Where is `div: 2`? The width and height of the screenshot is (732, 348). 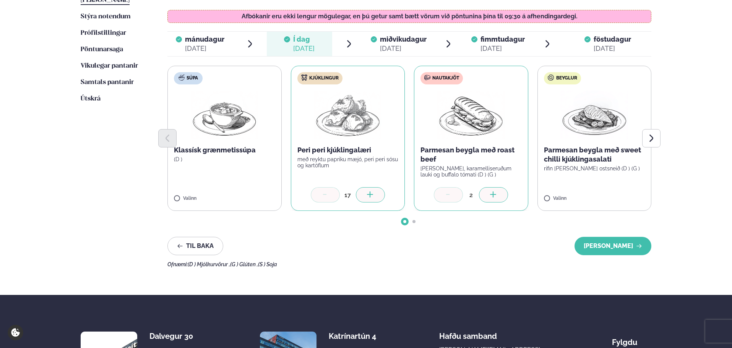 div: 2 is located at coordinates (471, 195).